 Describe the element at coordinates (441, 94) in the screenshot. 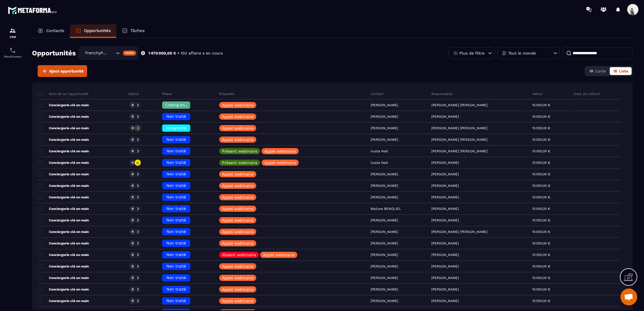

I see `p: Responsable` at that location.